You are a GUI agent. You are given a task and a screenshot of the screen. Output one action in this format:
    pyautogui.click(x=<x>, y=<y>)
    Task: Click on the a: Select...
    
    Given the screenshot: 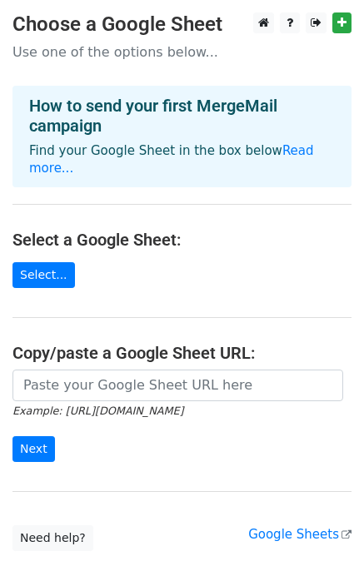 What is the action you would take?
    pyautogui.click(x=43, y=275)
    